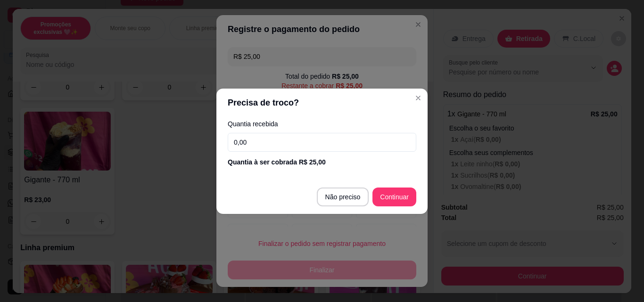  I want to click on button: Continuar, so click(394, 197).